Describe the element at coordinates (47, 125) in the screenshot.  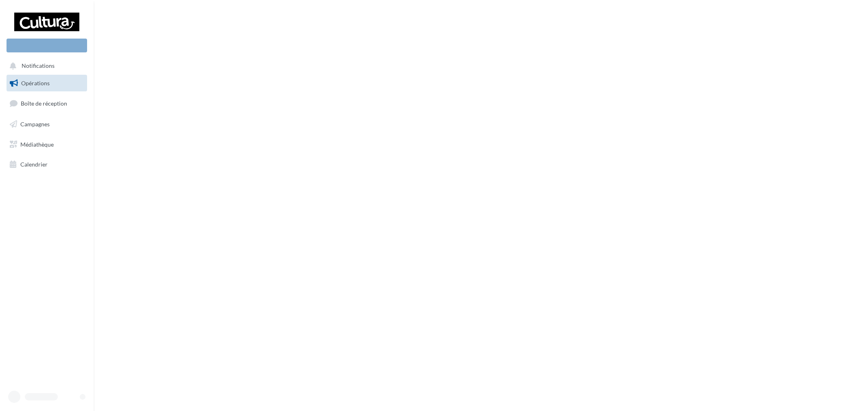
I see `a: Campagnes` at that location.